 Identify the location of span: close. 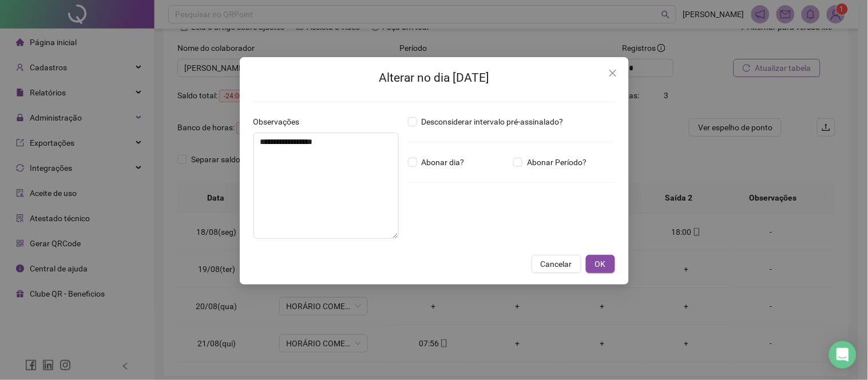
(612, 73).